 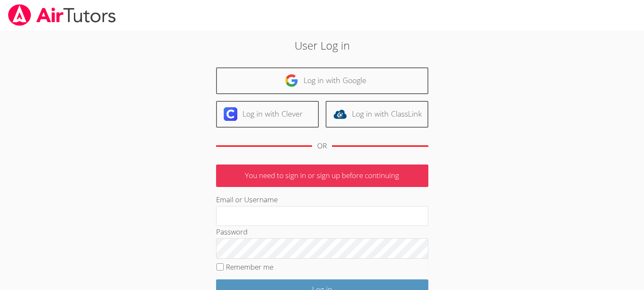 What do you see at coordinates (268, 114) in the screenshot?
I see `a: Log in with Clever` at bounding box center [268, 114].